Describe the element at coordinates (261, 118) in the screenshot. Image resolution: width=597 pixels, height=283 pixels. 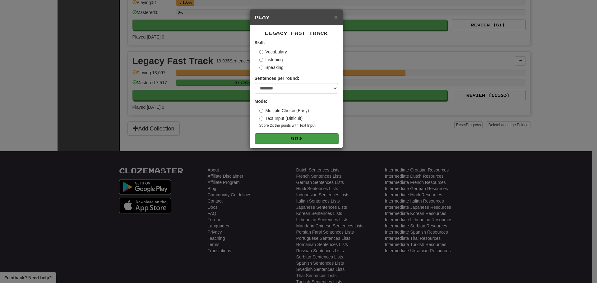
I see `input: Text Input (Difficult)` at that location.